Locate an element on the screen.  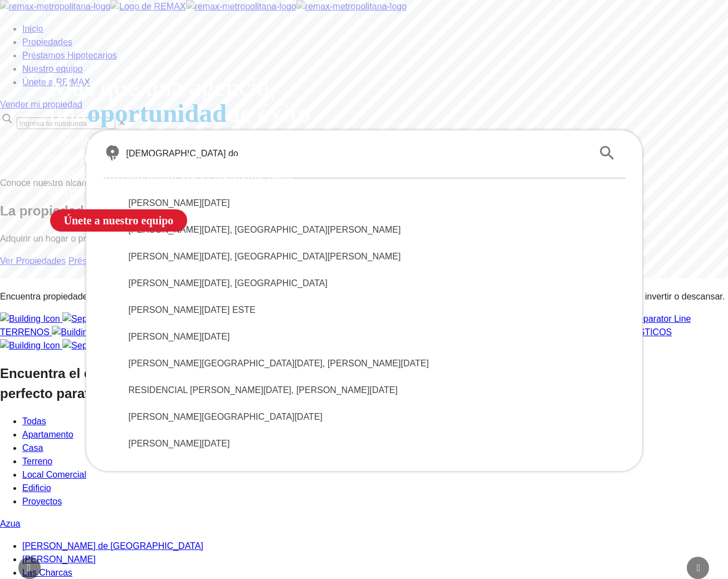
li: Apartamento is located at coordinates (375, 435).